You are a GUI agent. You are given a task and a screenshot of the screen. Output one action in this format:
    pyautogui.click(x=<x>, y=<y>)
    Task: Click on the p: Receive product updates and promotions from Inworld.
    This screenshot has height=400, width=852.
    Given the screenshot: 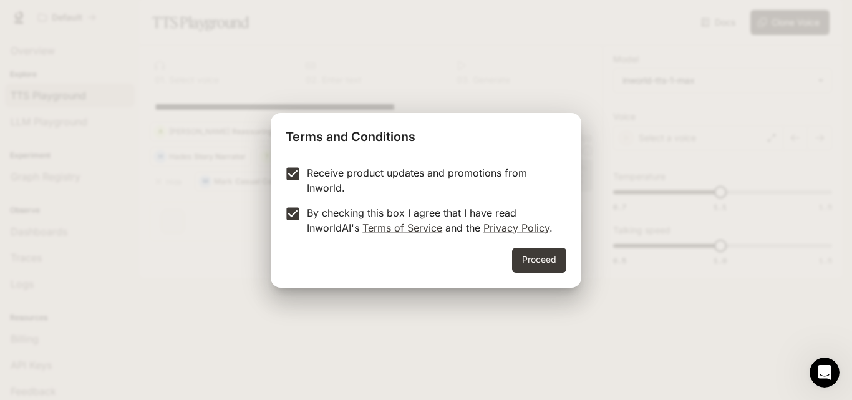 What is the action you would take?
    pyautogui.click(x=432, y=180)
    